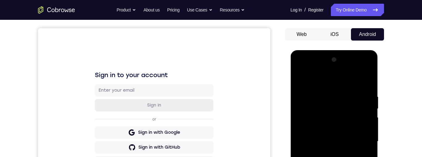  I want to click on div: Sign in with Intercom, so click(121, 134).